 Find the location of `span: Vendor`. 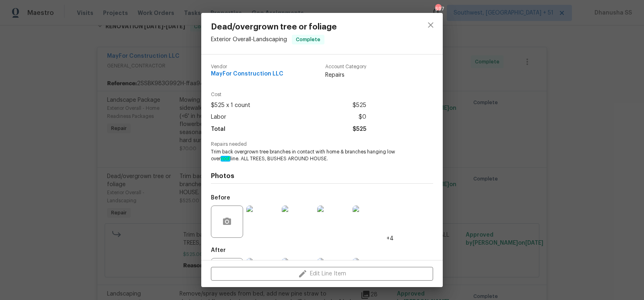

span: Vendor is located at coordinates (247, 67).